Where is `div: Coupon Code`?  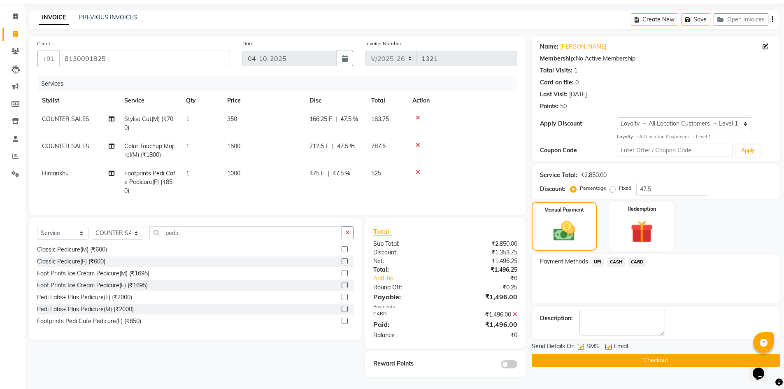
div: Coupon Code is located at coordinates (579, 150).